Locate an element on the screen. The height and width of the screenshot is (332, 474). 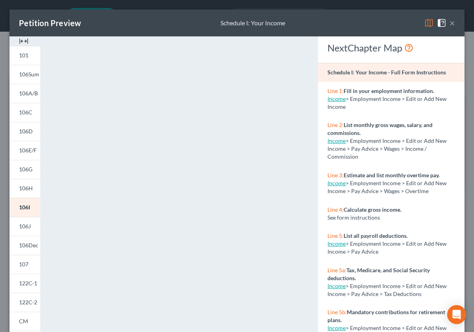
span: 106Sum is located at coordinates (29, 74).